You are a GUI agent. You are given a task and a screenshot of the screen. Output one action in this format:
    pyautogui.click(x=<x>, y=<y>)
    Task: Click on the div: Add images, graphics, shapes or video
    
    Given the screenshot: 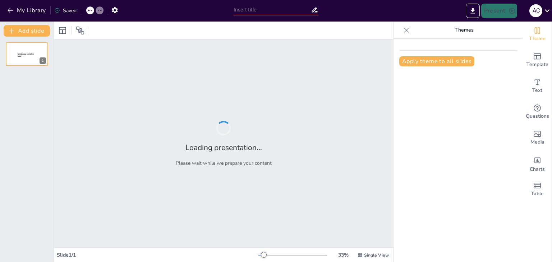 What is the action you would take?
    pyautogui.click(x=537, y=138)
    